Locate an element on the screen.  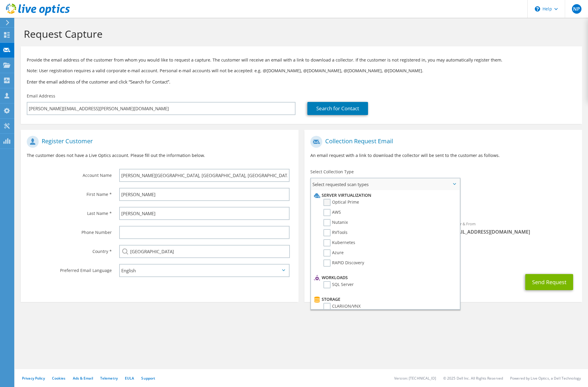
label: Last Name * is located at coordinates (69, 212).